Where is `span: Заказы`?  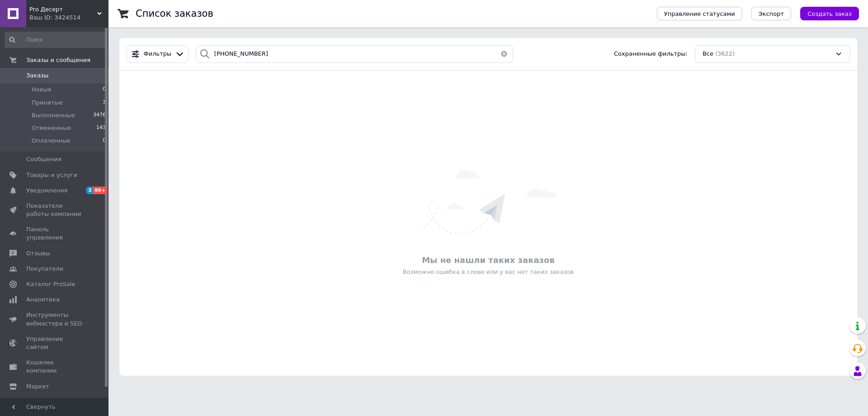 span: Заказы is located at coordinates (37, 75).